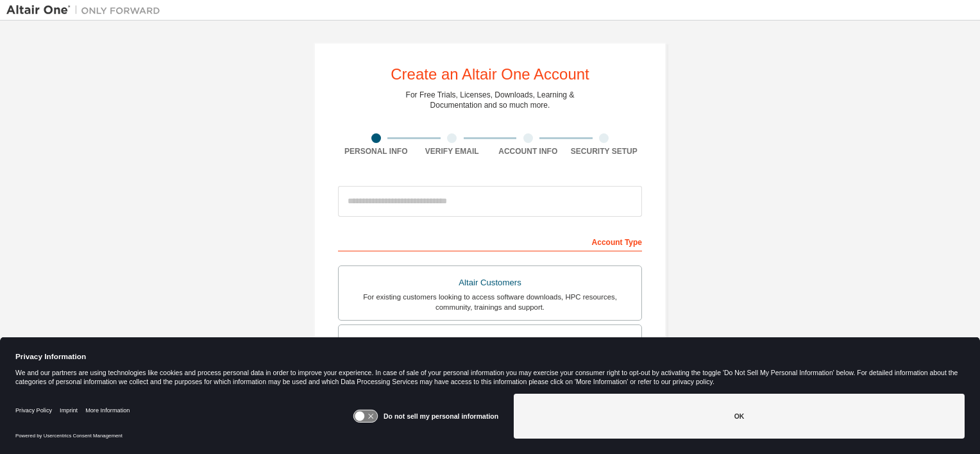 This screenshot has height=454, width=980. What do you see at coordinates (452, 151) in the screenshot?
I see `div: Verify Email` at bounding box center [452, 151].